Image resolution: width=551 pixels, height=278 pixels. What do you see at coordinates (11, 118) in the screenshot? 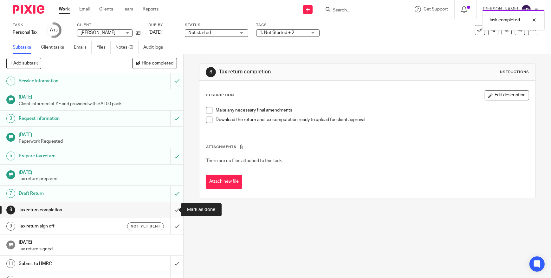
I see `div: 3` at bounding box center [11, 118].